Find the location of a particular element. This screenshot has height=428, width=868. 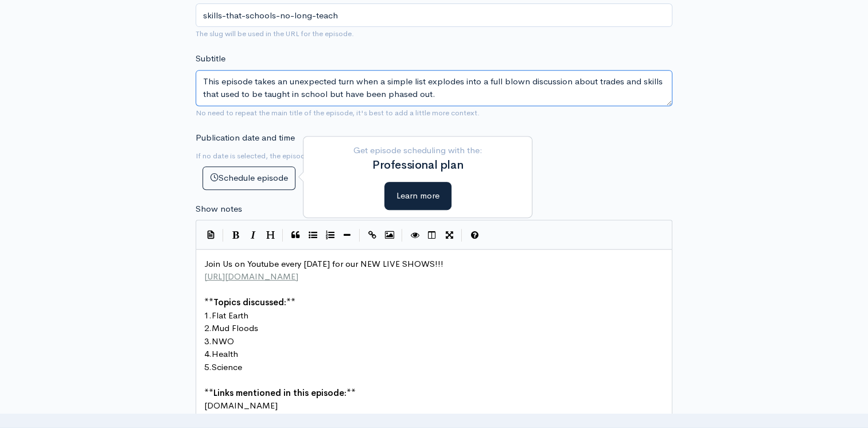

button: Bold is located at coordinates (236, 236).